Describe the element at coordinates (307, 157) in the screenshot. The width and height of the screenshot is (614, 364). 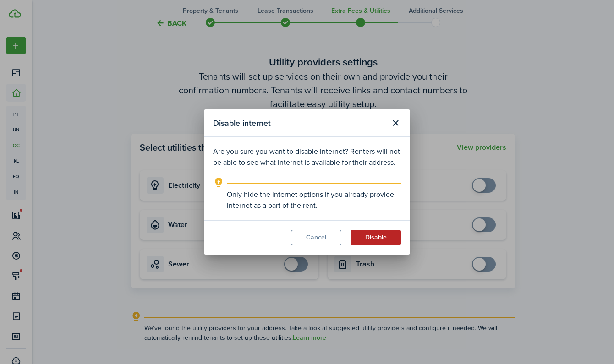
I see `p: Are you sure you want to disable internet? Renters will not be able to see what internet is avail...` at that location.